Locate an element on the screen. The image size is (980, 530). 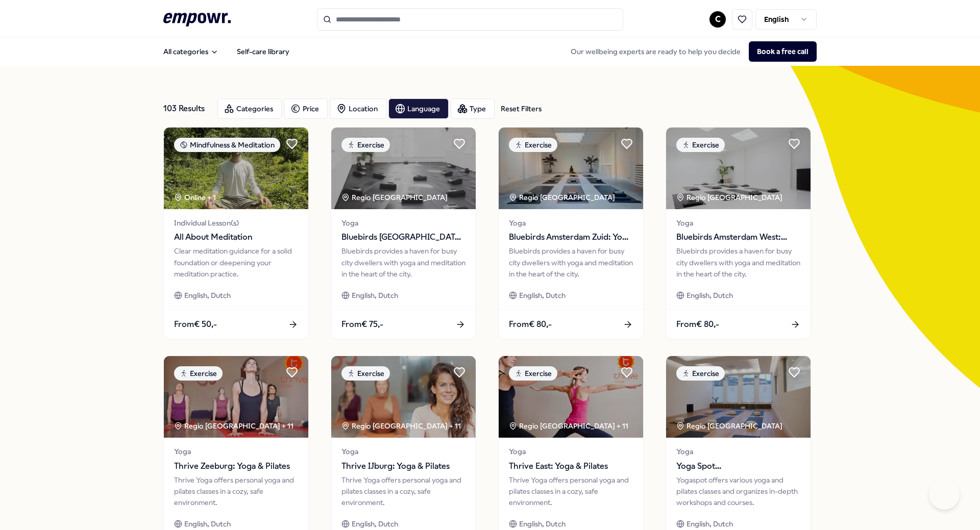
div: Yogaspot offers various yoga and pilates classes and organizes in-depth workshops and courses. is located at coordinates (738, 492).